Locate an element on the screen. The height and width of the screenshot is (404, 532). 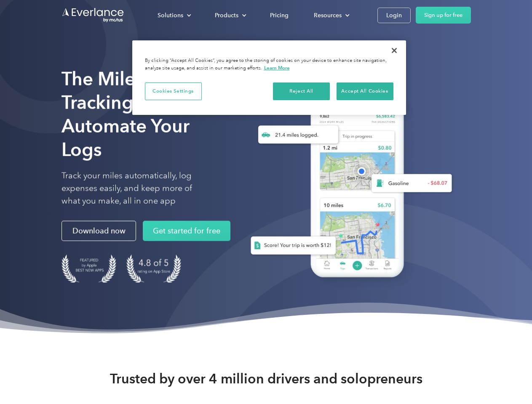
button: Close is located at coordinates (394, 50).